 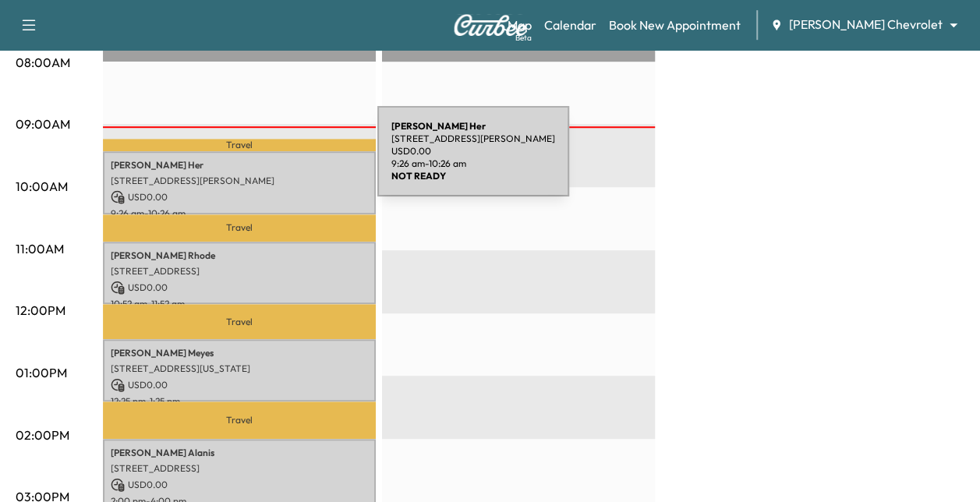 What do you see at coordinates (40, 249) in the screenshot?
I see `p: 11:00AM` at bounding box center [40, 249].